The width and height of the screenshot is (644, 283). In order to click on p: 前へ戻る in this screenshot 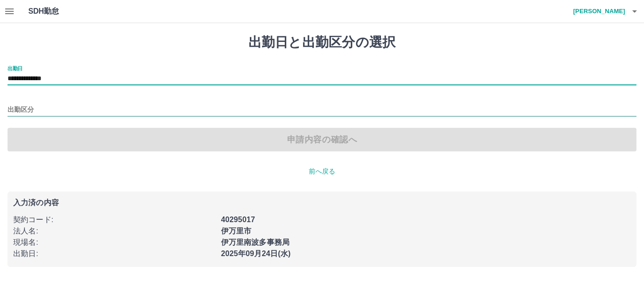, I will do `click(322, 171)`.